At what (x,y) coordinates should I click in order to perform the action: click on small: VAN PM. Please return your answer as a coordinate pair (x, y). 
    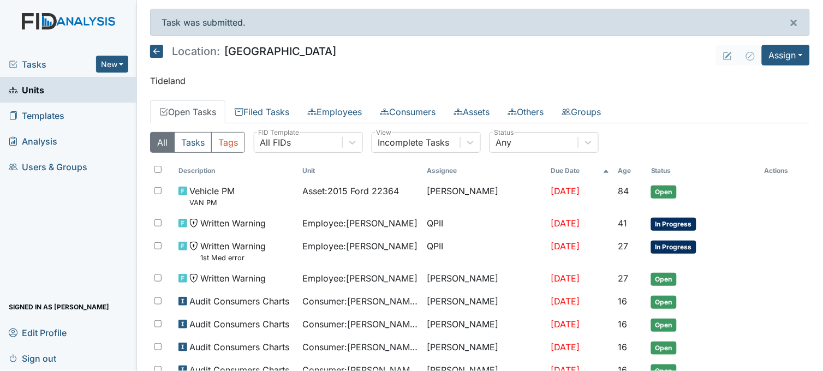
    Looking at the image, I should click on (212, 202).